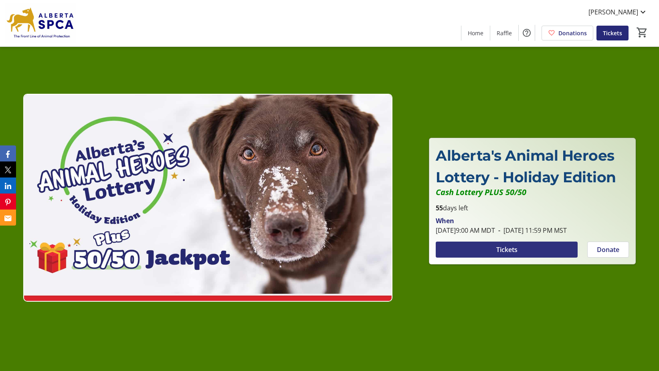 This screenshot has width=659, height=371. Describe the element at coordinates (608, 250) in the screenshot. I see `button: Donate` at that location.